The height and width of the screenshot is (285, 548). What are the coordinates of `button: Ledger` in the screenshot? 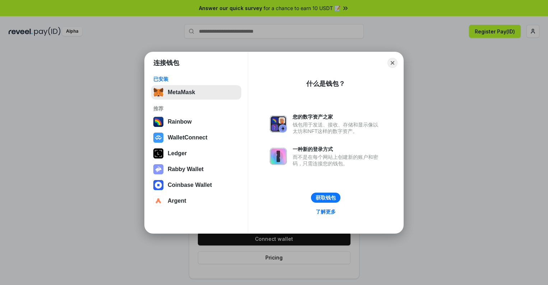 It's located at (196, 153).